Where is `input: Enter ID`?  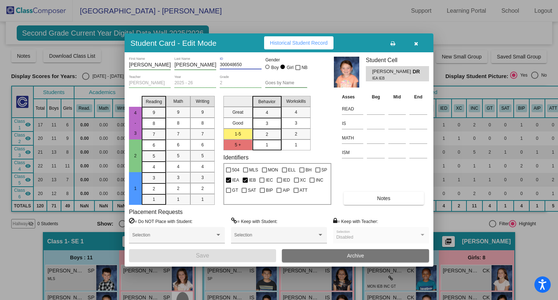
input: Enter ID is located at coordinates (241, 65).